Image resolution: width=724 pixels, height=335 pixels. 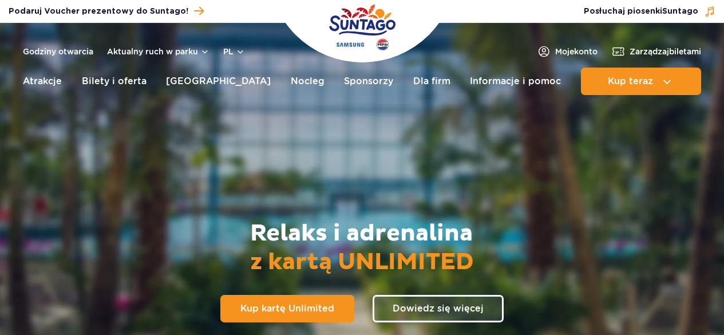 What do you see at coordinates (362, 248) in the screenshot?
I see `h2: Relaks i adrenalina` at bounding box center [362, 248].